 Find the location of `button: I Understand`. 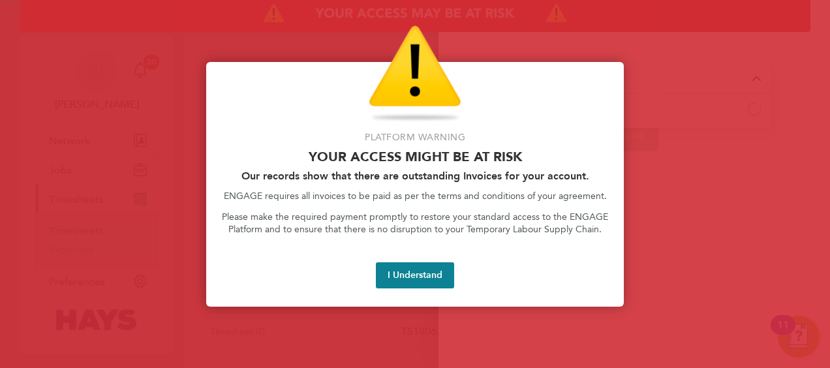

button: I Understand is located at coordinates (415, 275).